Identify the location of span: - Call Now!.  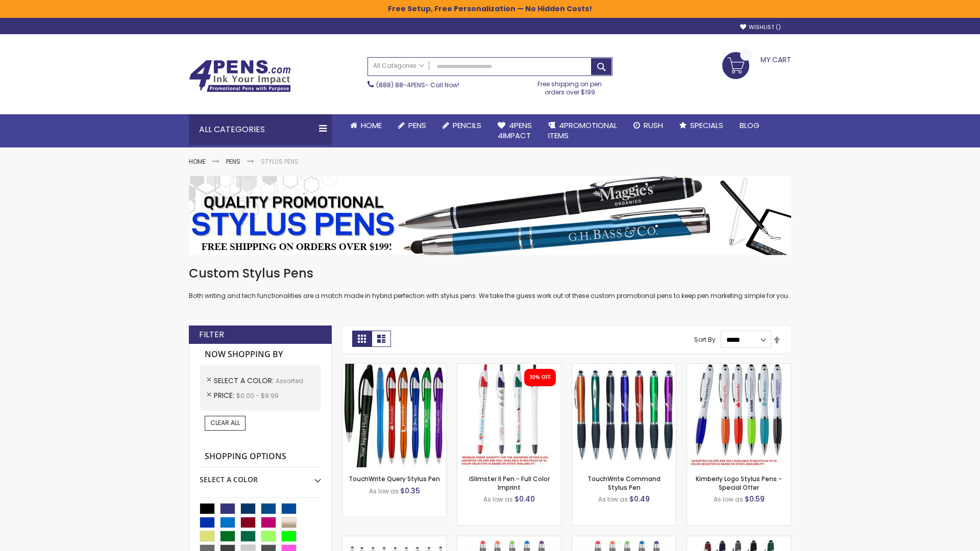
(417, 85).